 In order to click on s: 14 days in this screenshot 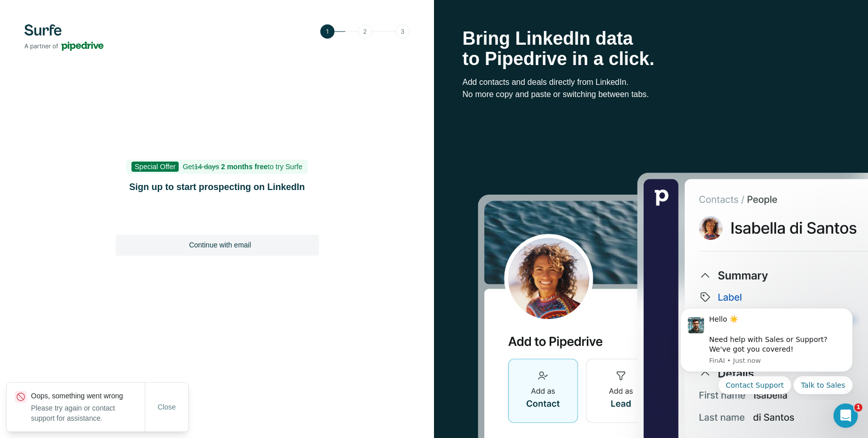, I will do `click(207, 167)`.